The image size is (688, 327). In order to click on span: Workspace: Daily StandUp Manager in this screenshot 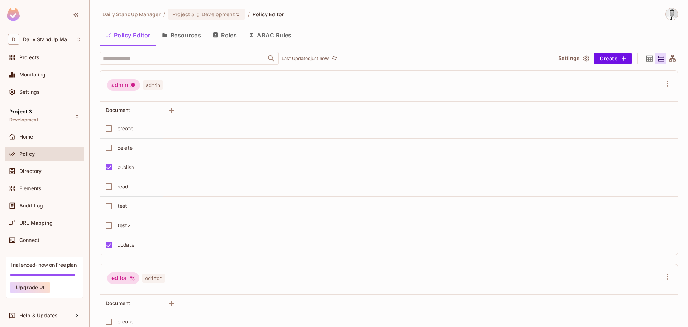, I will do `click(48, 39)`.